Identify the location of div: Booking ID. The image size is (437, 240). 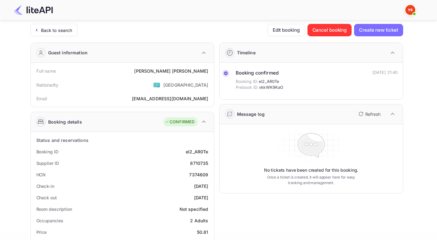
(47, 151).